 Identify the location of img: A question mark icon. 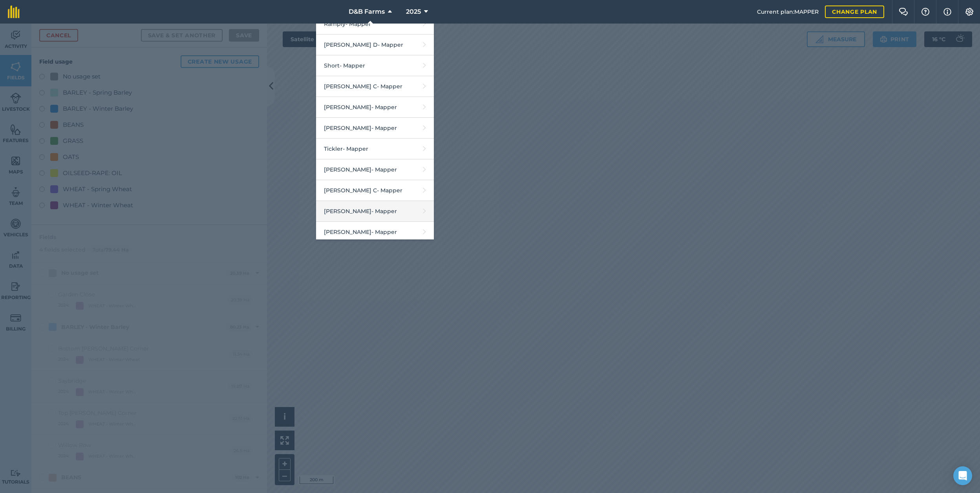
(925, 12).